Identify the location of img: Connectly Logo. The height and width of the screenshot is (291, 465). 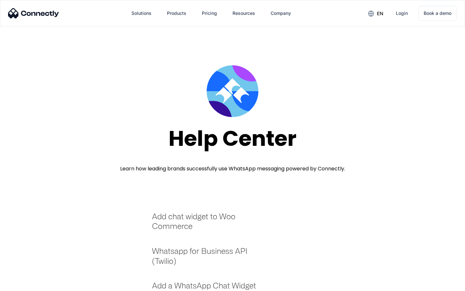
(34, 13).